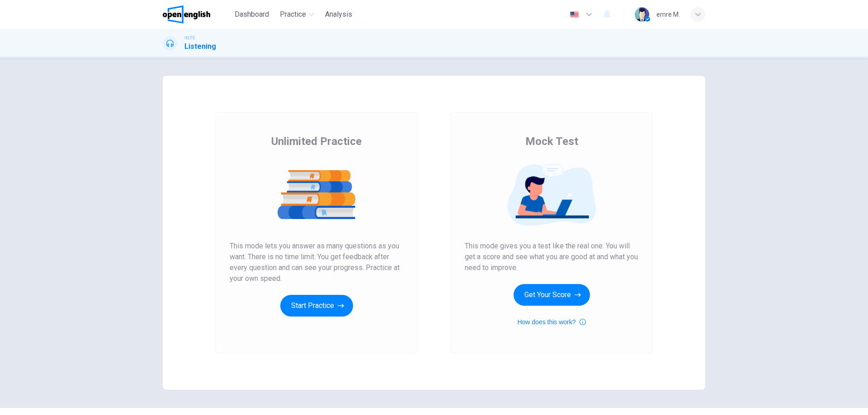  Describe the element at coordinates (201, 46) in the screenshot. I see `h1: Listening` at that location.